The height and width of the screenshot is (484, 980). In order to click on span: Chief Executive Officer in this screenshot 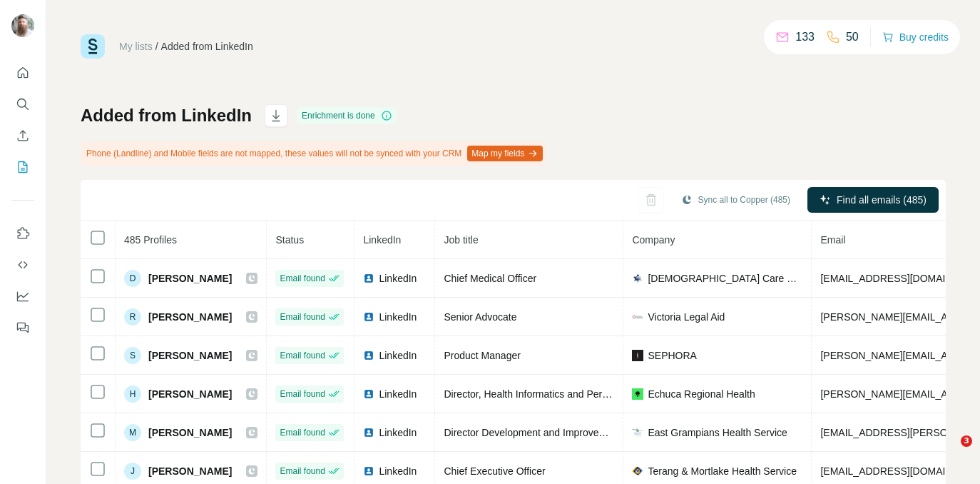, I will do `click(495, 471)`.